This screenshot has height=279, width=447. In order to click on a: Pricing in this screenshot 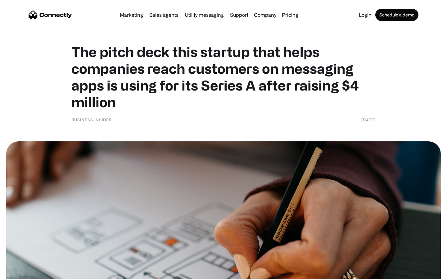, I will do `click(290, 15)`.